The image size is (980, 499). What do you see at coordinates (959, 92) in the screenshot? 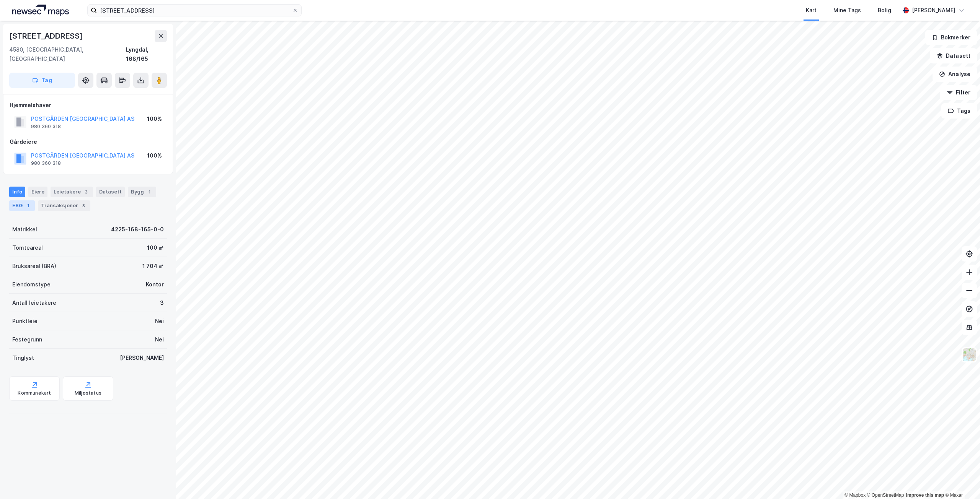
I see `button: Filter` at bounding box center [959, 92].